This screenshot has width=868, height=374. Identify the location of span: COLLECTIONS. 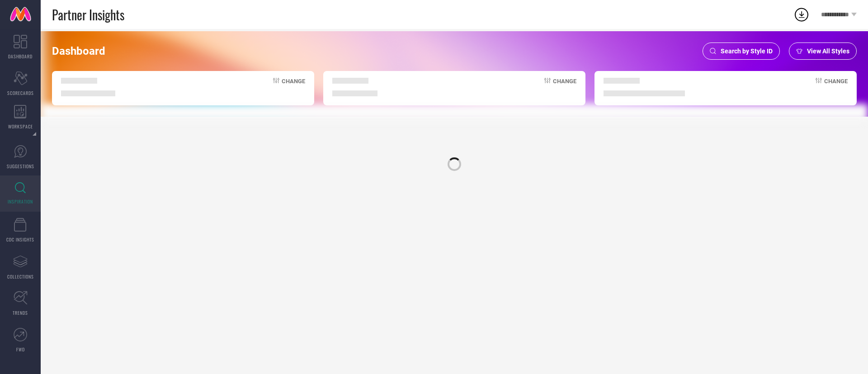
(20, 276).